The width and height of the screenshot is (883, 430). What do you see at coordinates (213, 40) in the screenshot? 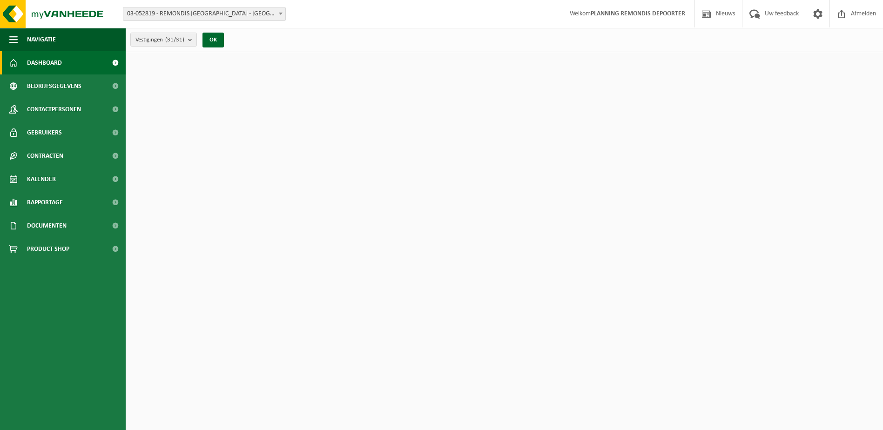
I see `button: OK` at bounding box center [213, 40].